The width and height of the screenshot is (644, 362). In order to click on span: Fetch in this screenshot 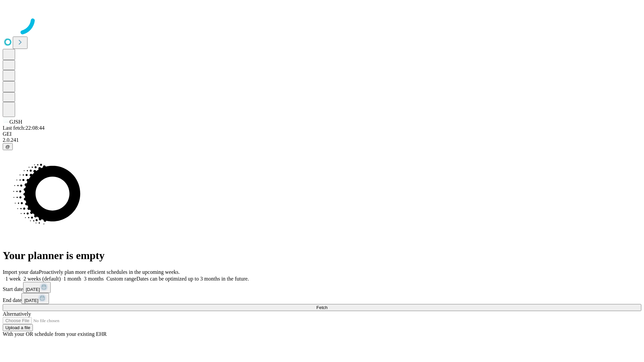, I will do `click(322, 307)`.